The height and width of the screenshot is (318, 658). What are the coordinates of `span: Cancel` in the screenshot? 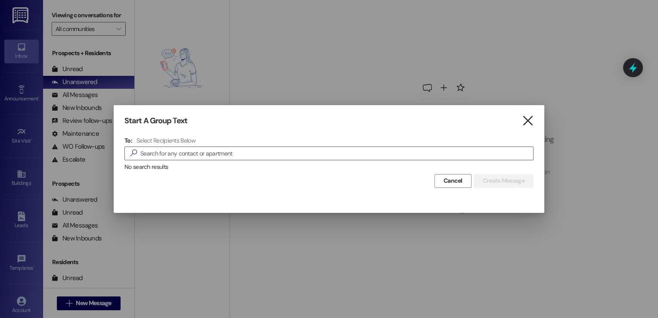 It's located at (453, 181).